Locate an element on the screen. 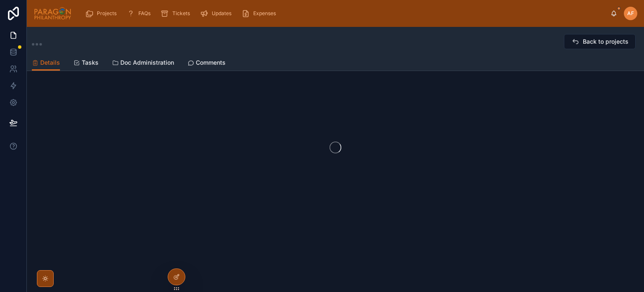 The width and height of the screenshot is (644, 292). span: Details is located at coordinates (50, 62).